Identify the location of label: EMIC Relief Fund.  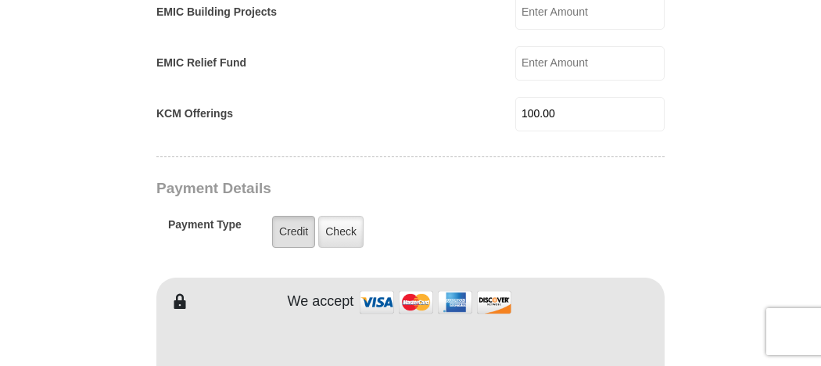
(201, 63).